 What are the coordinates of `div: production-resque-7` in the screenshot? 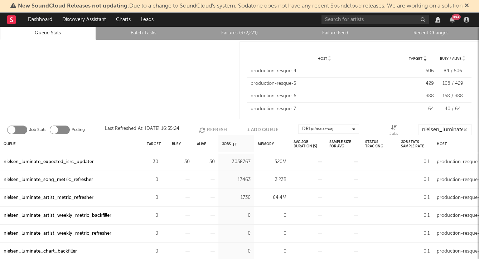 It's located at (324, 109).